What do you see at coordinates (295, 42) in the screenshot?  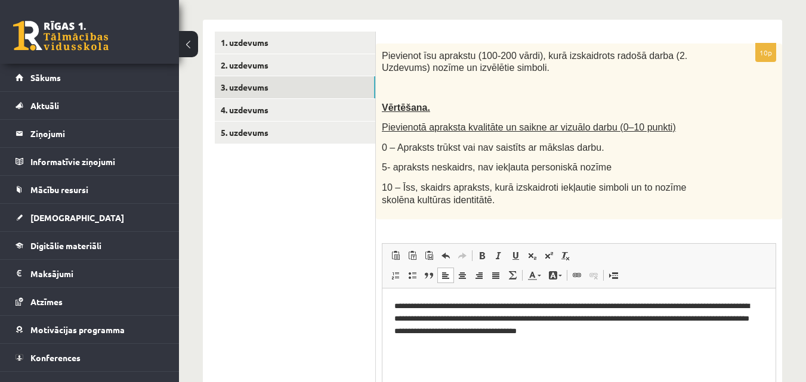 I see `a: 1. uzdevums` at bounding box center [295, 42].